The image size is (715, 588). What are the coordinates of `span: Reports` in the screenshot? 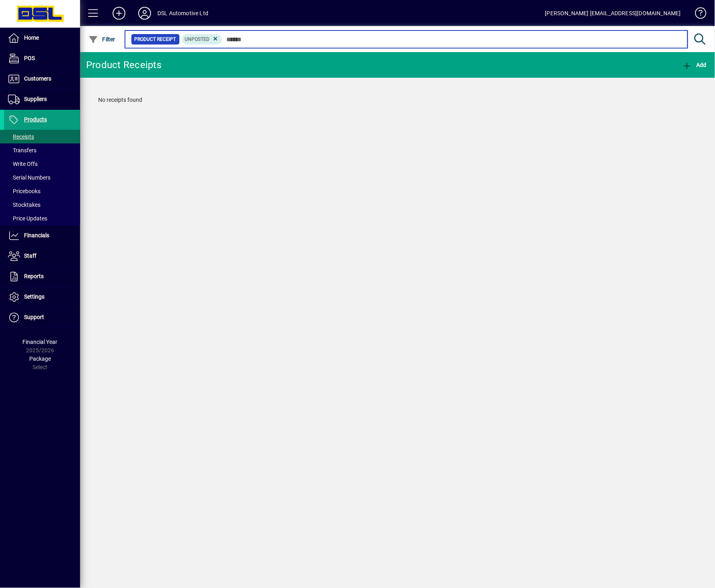 It's located at (34, 276).